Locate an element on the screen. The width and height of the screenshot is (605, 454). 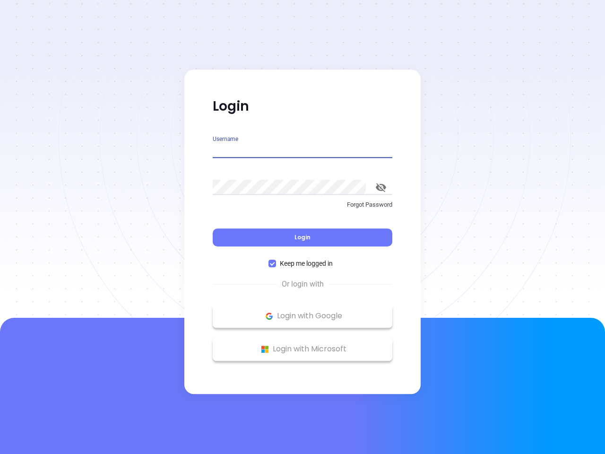
img: Google Logo is located at coordinates (269, 316).